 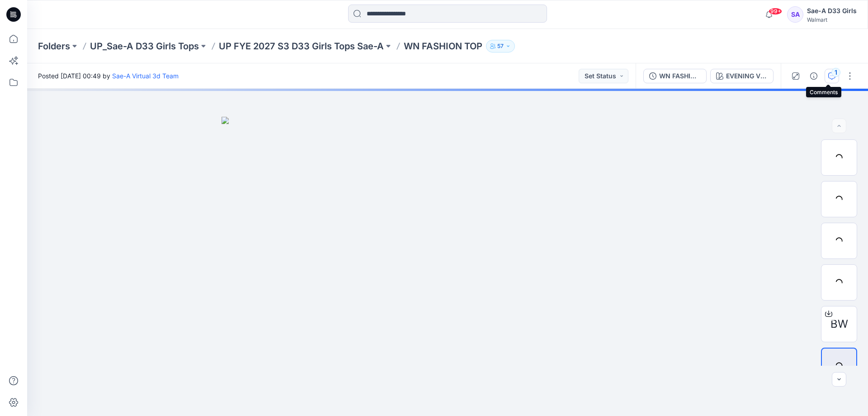 What do you see at coordinates (443, 46) in the screenshot?
I see `p: WN FASHION TOP` at bounding box center [443, 46].